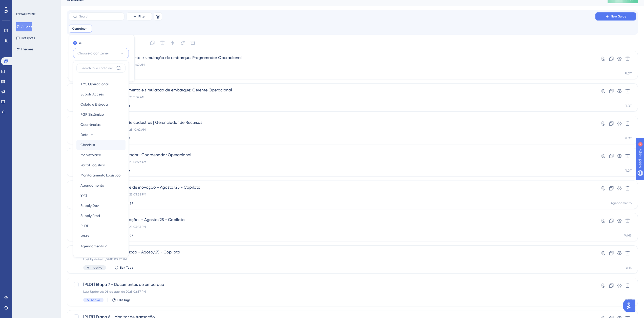  Describe the element at coordinates (25, 38) in the screenshot. I see `button: Hotspots` at that location.